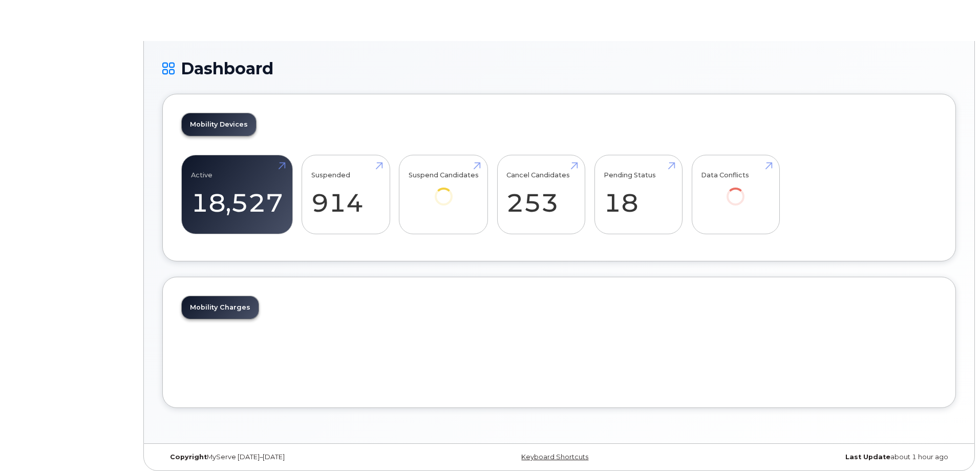 This screenshot has width=980, height=471. What do you see at coordinates (735, 190) in the screenshot?
I see `a: Data Conflicts` at bounding box center [735, 190].